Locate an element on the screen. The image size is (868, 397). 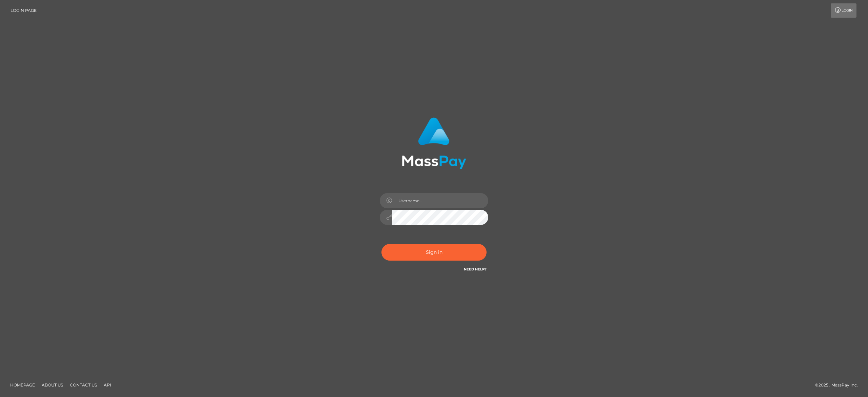
a: Need Help? is located at coordinates (475, 269).